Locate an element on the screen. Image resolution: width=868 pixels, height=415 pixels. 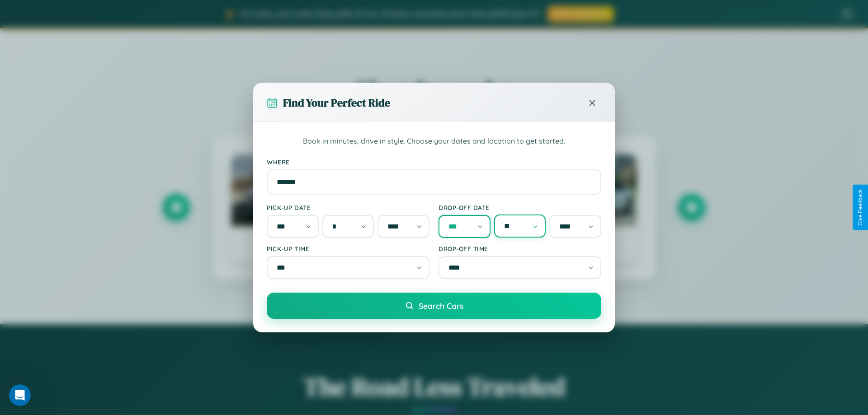
label: Drop-off Time is located at coordinates (520, 248).